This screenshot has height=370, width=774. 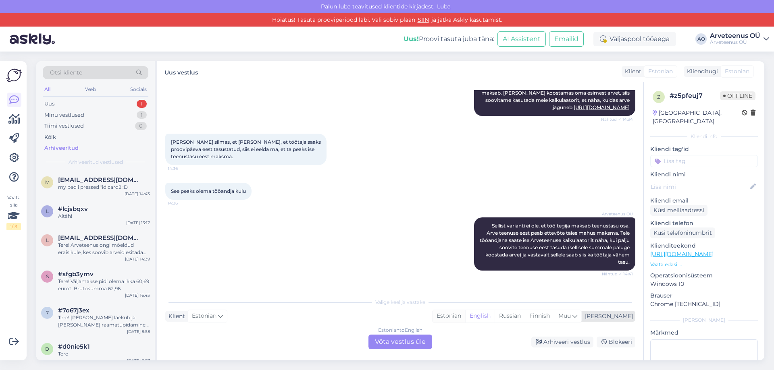 I want to click on div: Klienditugi, so click(x=701, y=71).